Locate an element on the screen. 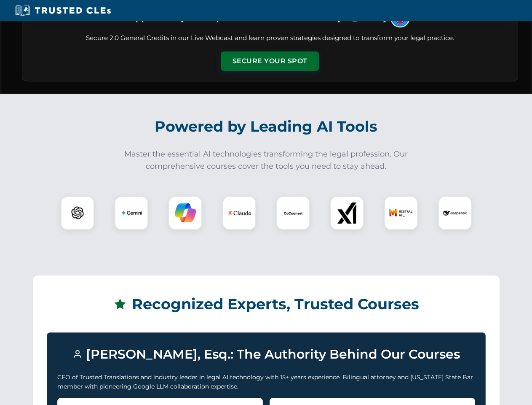  div: Claude is located at coordinates (239, 213).